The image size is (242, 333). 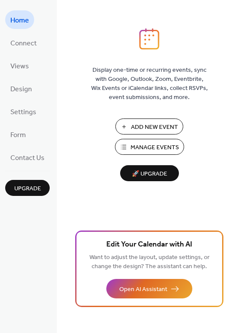 I want to click on button: Manage Events, so click(x=149, y=146).